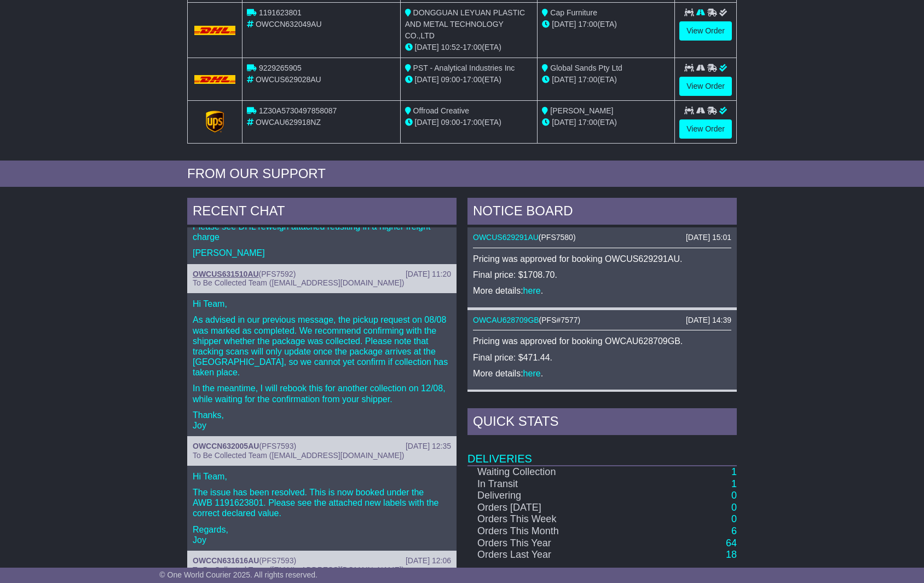  Describe the element at coordinates (553, 485) in the screenshot. I see `td: In Transit` at that location.